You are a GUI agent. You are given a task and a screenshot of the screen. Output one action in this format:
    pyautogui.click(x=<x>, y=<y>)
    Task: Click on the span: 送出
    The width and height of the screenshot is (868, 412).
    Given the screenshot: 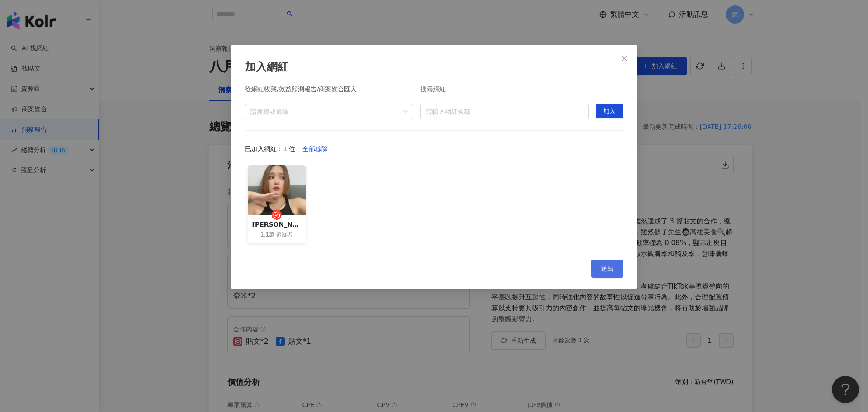 What is the action you would take?
    pyautogui.click(x=607, y=269)
    